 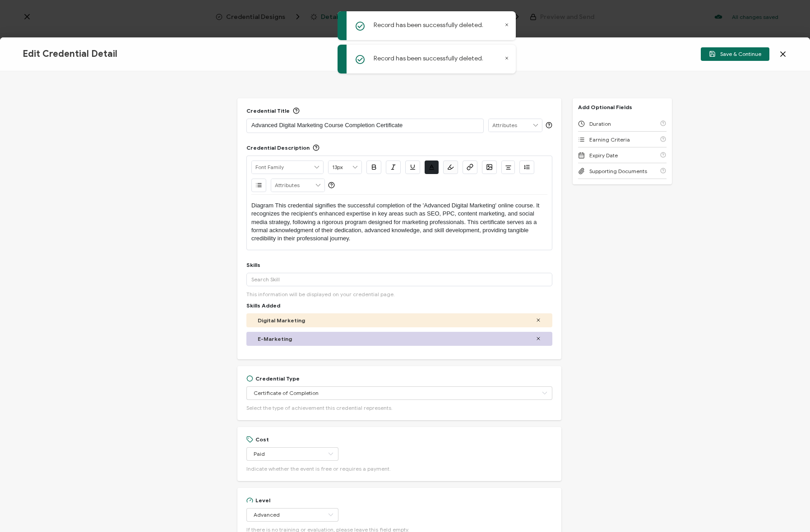 What do you see at coordinates (610, 139) in the screenshot?
I see `span: Earning Criteria` at bounding box center [610, 139].